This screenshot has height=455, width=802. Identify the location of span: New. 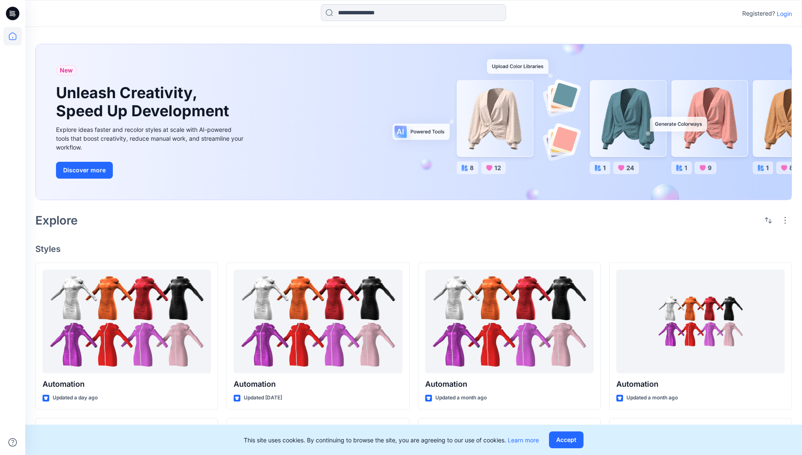
(66, 70).